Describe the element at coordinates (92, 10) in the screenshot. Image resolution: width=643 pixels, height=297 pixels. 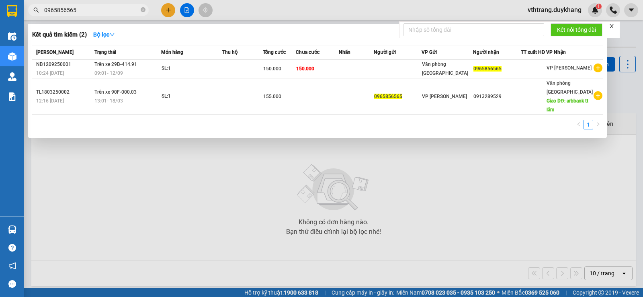
I see `input: Tìm tên, số ĐT hoặc mã đơn` at that location.